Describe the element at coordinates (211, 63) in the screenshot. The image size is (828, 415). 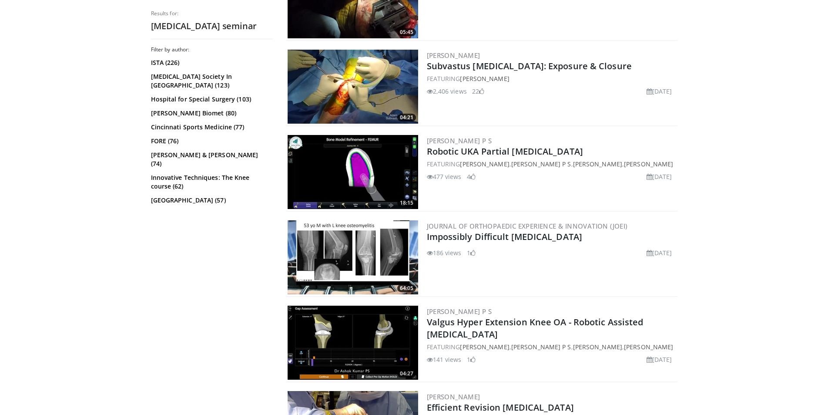
I see `a: ISTA (226)` at that location.